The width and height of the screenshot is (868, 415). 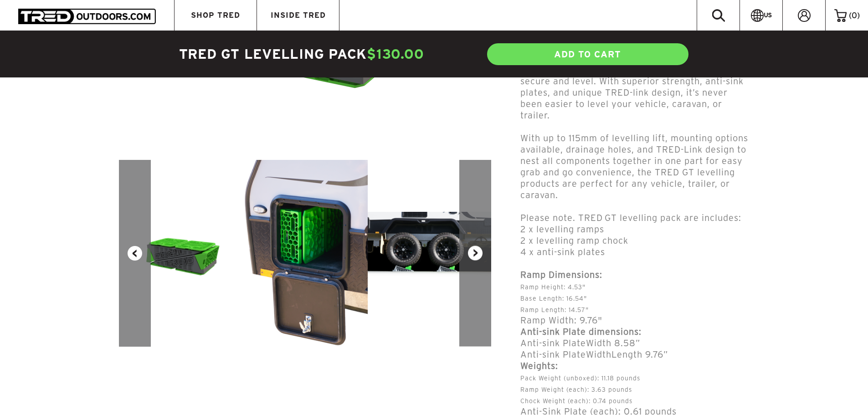 I want to click on span: With up to 115mm of levelling lift, mounting options available, drainage holes, and TRED-Link des..., so click(x=634, y=166).